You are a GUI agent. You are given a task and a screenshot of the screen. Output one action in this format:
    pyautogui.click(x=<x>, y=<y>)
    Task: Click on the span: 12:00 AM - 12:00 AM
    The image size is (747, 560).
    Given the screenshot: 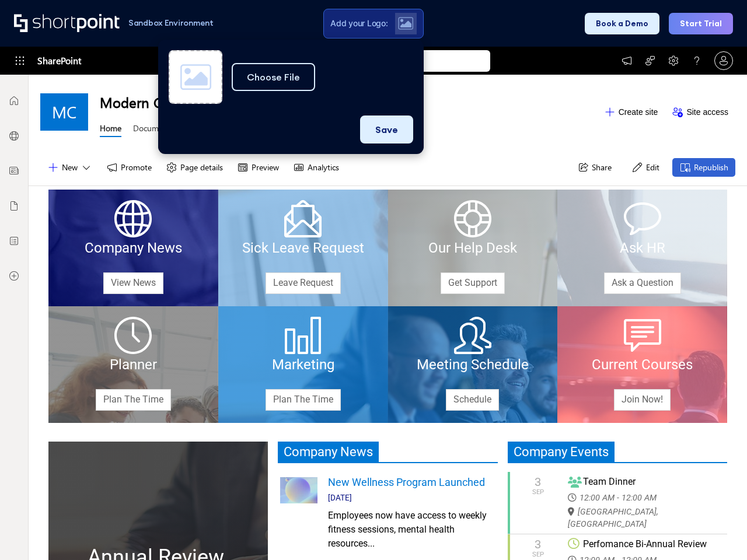 What is the action you would take?
    pyautogui.click(x=616, y=498)
    